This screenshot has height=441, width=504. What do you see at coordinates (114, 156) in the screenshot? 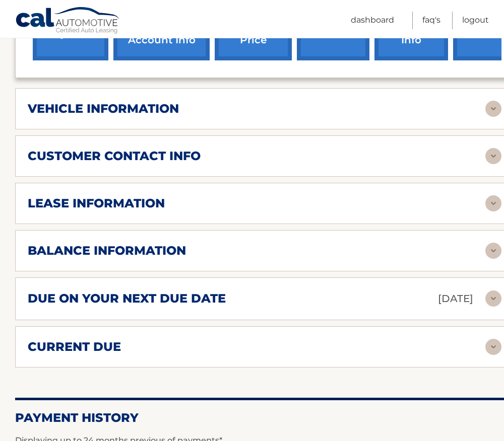
I see `h2: customer contact info` at bounding box center [114, 156].